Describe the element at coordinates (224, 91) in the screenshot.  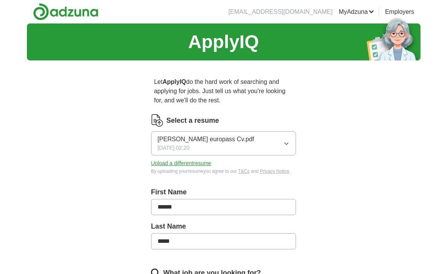
I see `p: Let do the hard work of searching and applying for jobs. Just tell us what you're looking for, an...` at that location.